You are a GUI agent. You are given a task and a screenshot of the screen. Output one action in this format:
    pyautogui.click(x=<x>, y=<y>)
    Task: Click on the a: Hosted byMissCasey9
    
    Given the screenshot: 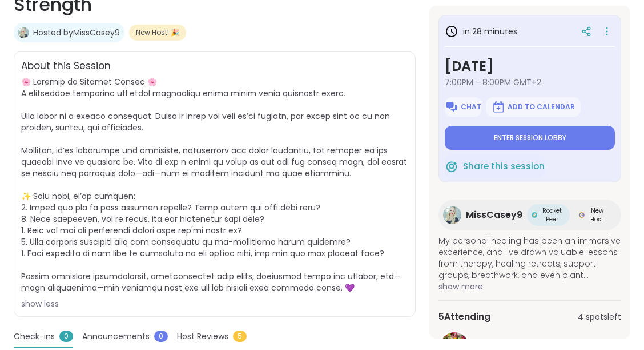 What is the action you would take?
    pyautogui.click(x=76, y=32)
    